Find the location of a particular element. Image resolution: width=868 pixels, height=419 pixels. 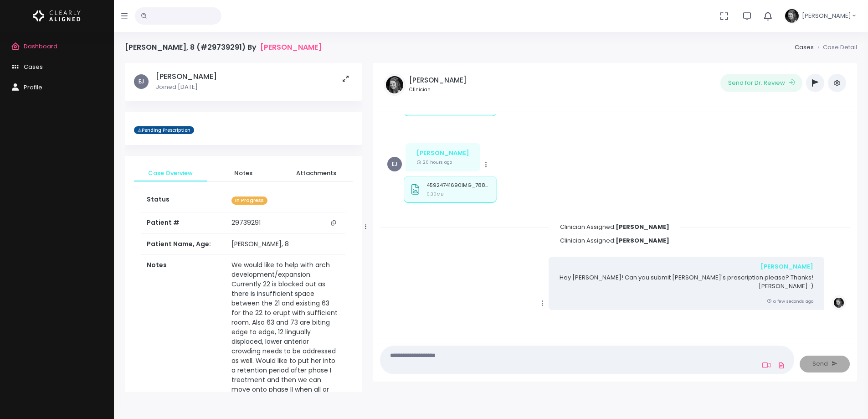

th: Status is located at coordinates (184, 200).